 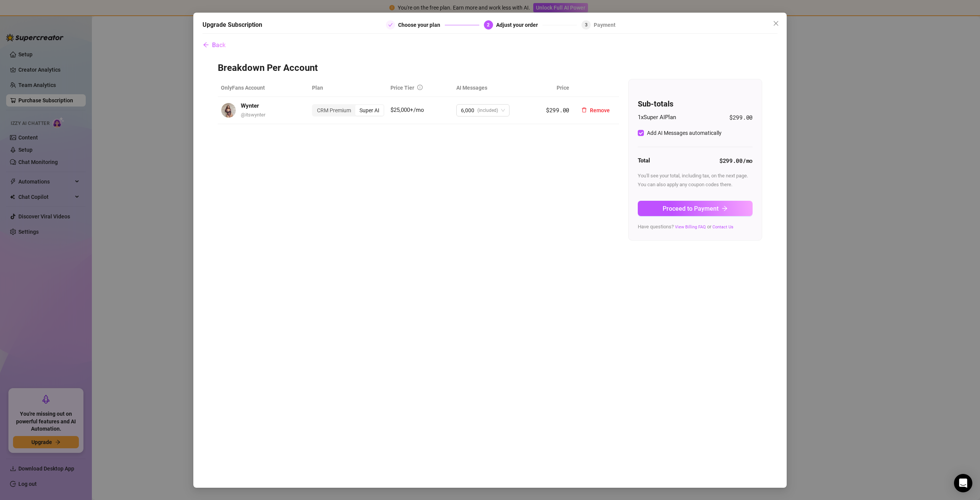 What do you see at coordinates (263, 88) in the screenshot?
I see `th: OnlyFans Account` at bounding box center [263, 88].